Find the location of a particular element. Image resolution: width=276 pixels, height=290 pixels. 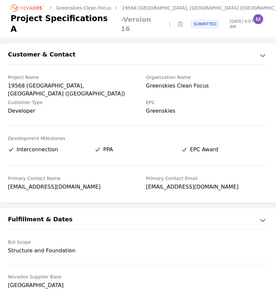

div: Developer is located at coordinates (69, 111).